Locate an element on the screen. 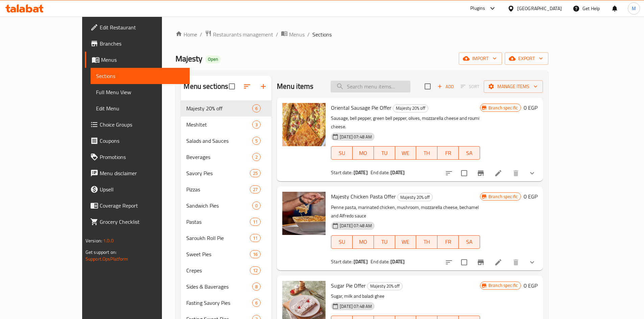 The image size is (644, 319). button: sort-choices is located at coordinates (449, 263).